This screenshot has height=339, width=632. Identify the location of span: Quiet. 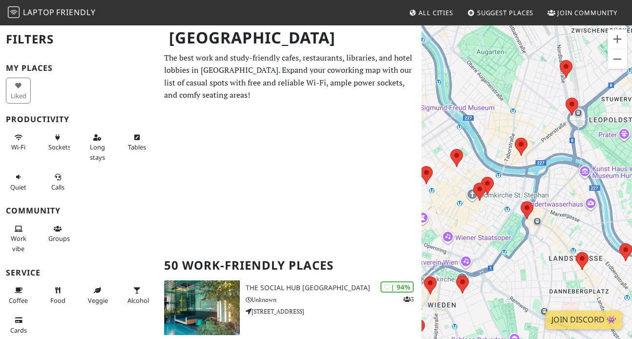
(18, 187).